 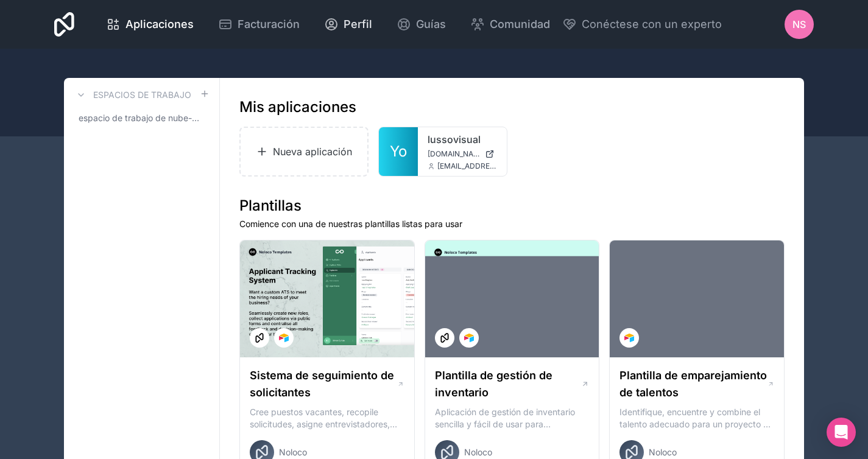 What do you see at coordinates (304, 151) in the screenshot?
I see `a: Nueva aplicación` at bounding box center [304, 151].